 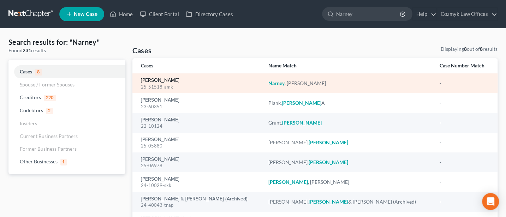 I want to click on a: Cozmyk Law Offices, so click(x=467, y=14).